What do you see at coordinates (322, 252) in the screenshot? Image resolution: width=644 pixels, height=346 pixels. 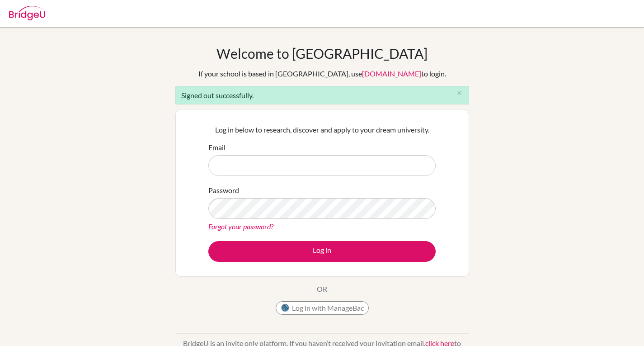 I see `button: Log in` at bounding box center [322, 252].